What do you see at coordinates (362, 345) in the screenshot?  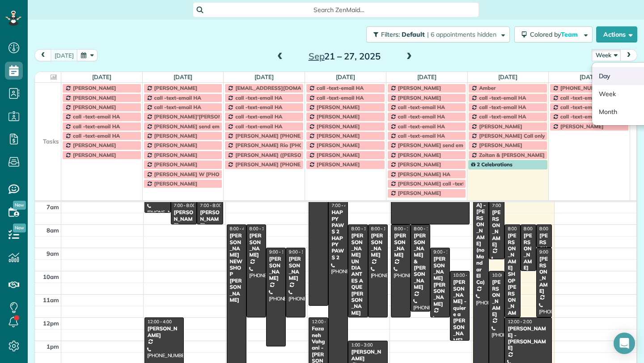 I see `span: 1:00 - 3:00` at bounding box center [362, 345].